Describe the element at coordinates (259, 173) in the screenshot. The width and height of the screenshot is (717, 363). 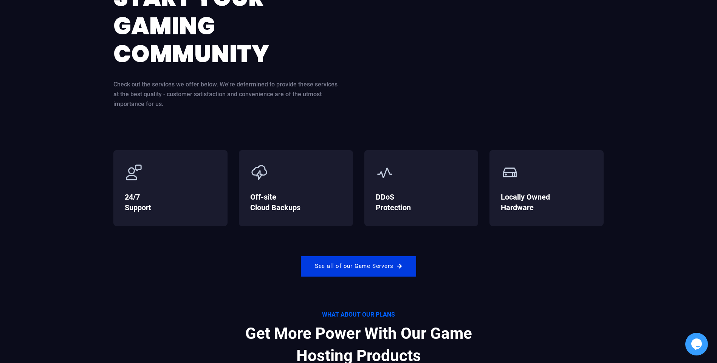
I see `img: Backups` at that location.